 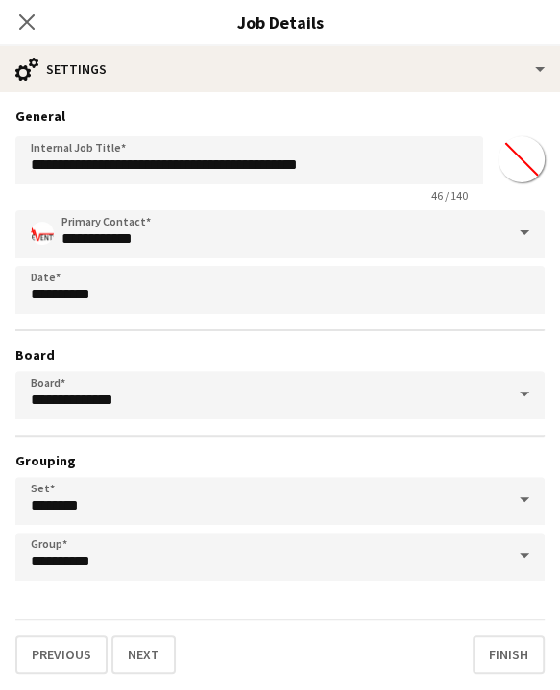 I want to click on button: Previous, so click(x=61, y=655).